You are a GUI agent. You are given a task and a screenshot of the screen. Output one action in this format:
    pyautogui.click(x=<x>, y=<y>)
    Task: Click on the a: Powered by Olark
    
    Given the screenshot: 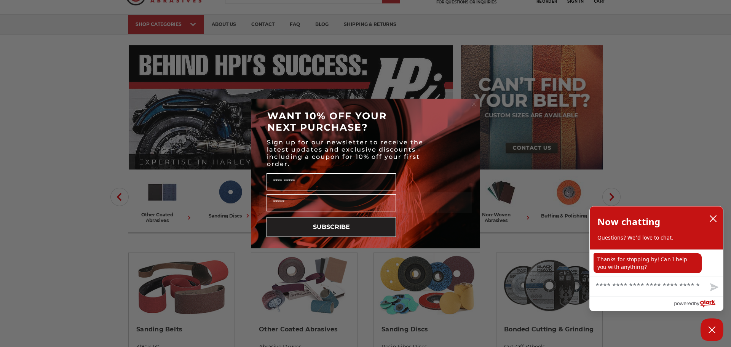 What is the action you would take?
    pyautogui.click(x=698, y=303)
    